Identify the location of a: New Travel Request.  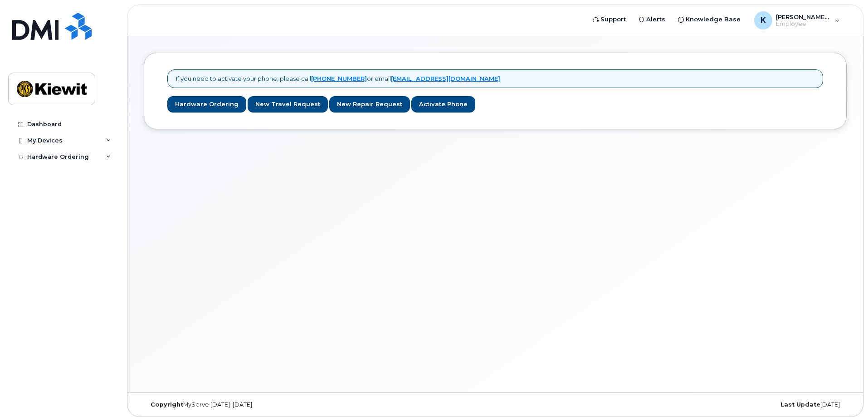
(288, 104).